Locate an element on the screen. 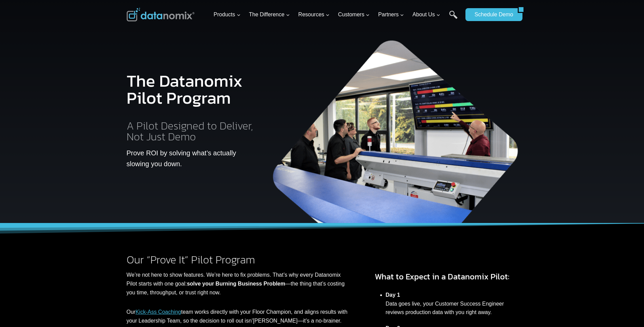 This screenshot has height=327, width=644. p: We’re not here to show features. We’re here to fix problems. That’s why every Datanomix Pilot sta... is located at coordinates (237, 284).